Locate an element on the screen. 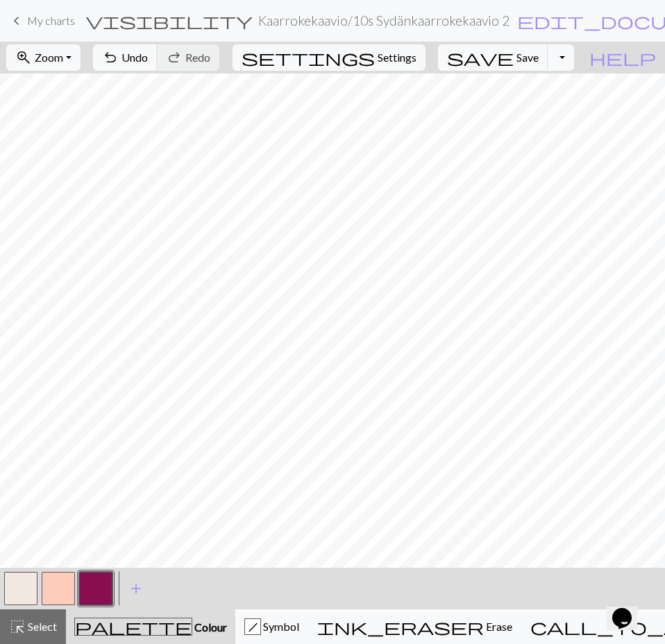 The image size is (665, 644). span: Symbol is located at coordinates (279, 627).